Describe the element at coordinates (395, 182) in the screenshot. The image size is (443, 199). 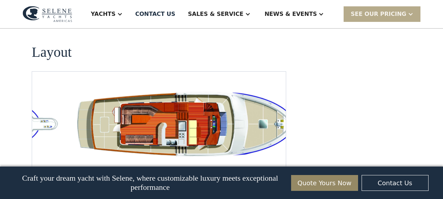
I see `a: Contact Us` at that location.